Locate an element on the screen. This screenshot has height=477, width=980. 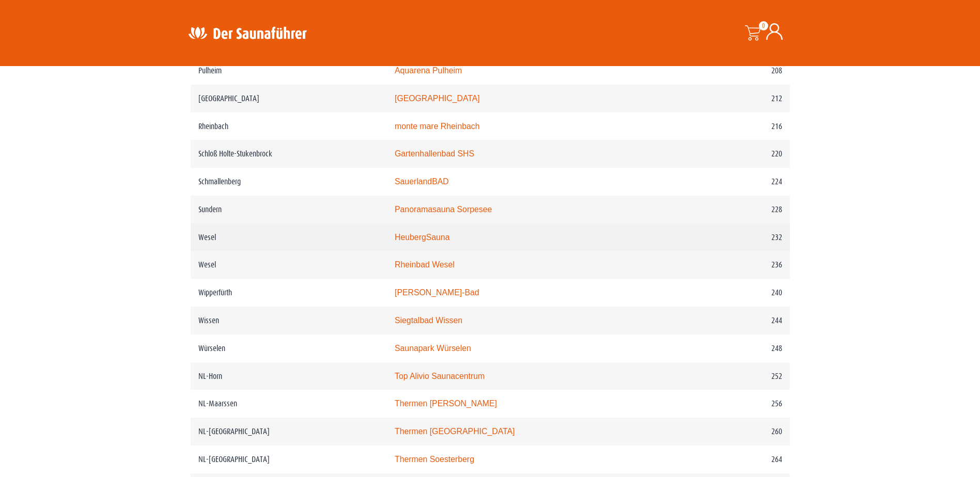
td: NL-Maarssen is located at coordinates (289, 404).